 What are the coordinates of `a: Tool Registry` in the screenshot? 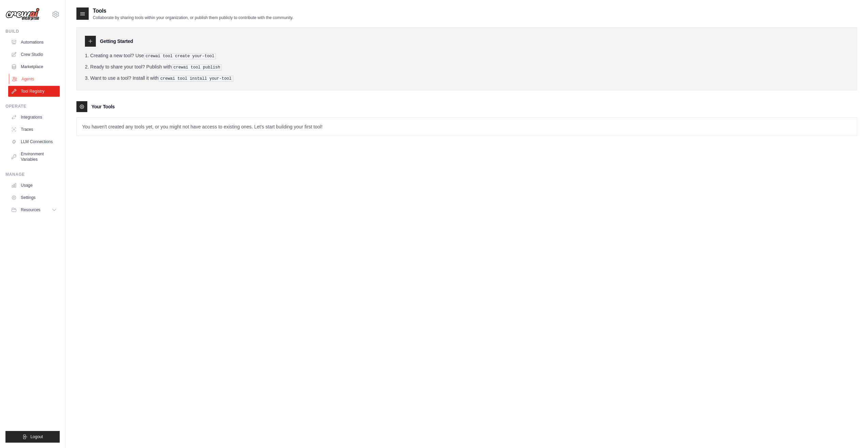 It's located at (34, 92).